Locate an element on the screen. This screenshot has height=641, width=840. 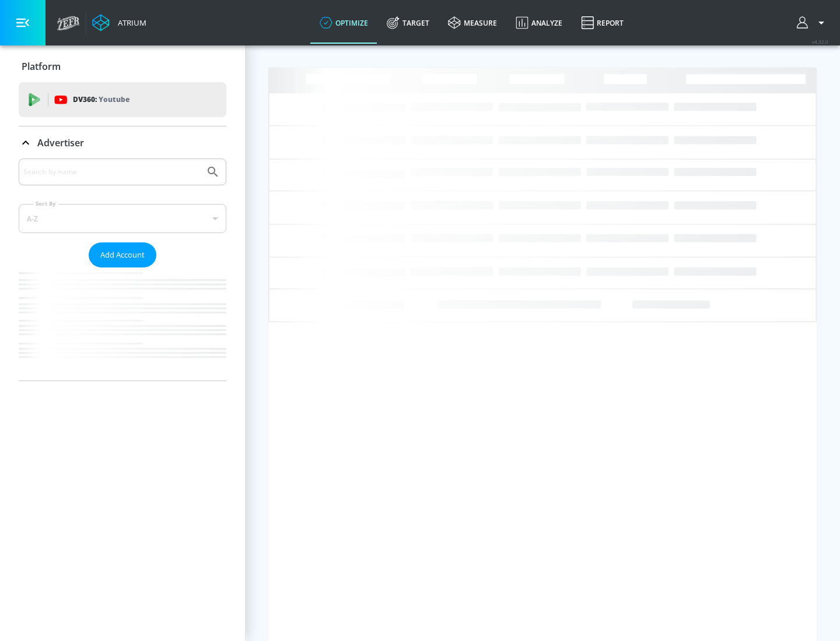
a: Atrium is located at coordinates (119, 23).